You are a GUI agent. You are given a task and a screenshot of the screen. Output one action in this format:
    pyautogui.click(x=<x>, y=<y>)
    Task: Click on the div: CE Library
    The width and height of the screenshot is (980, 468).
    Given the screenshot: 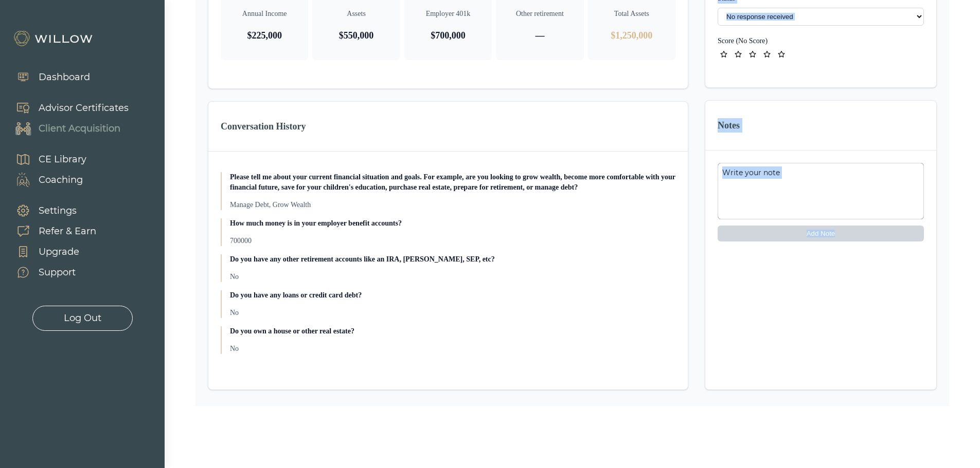 What is the action you would take?
    pyautogui.click(x=63, y=159)
    